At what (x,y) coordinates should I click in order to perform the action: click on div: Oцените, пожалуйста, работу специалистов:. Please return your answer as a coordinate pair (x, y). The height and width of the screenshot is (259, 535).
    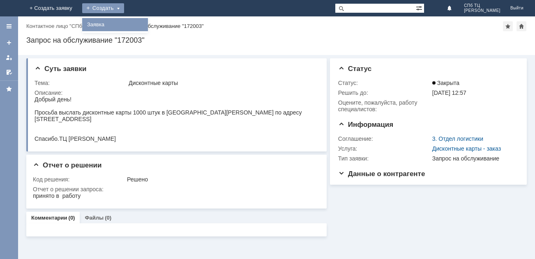
    Looking at the image, I should click on (384, 106).